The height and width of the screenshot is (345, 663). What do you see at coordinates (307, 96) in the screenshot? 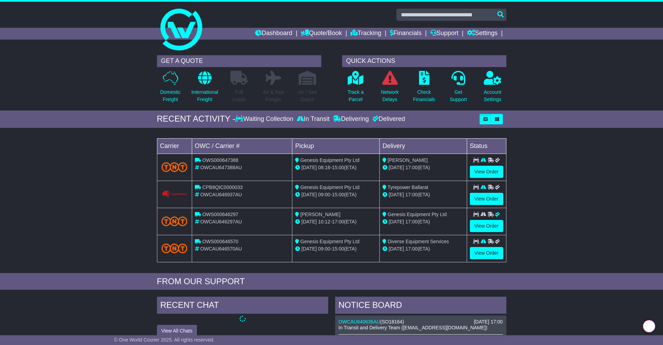
I see `p: Air / Sea Depot` at bounding box center [307, 96].